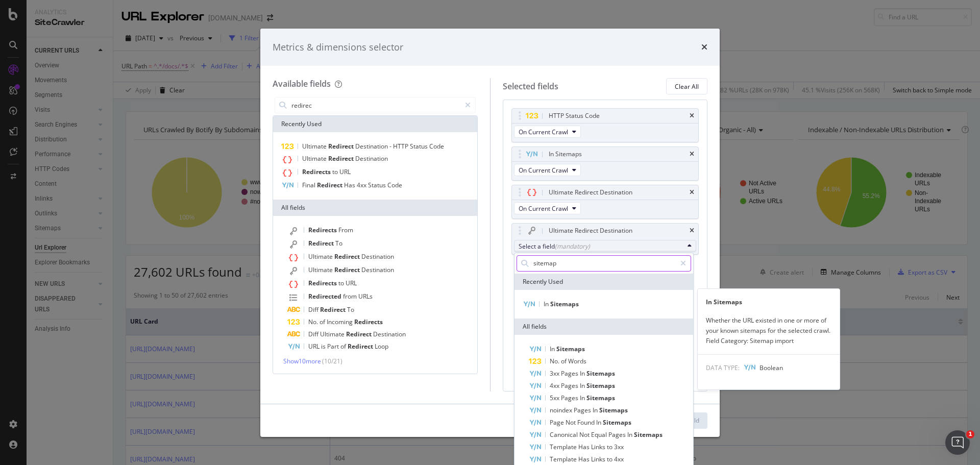 This screenshot has width=980, height=465. What do you see at coordinates (606, 164) in the screenshot?
I see `div: In SitemapstimesOn Current Crawl` at bounding box center [606, 164].